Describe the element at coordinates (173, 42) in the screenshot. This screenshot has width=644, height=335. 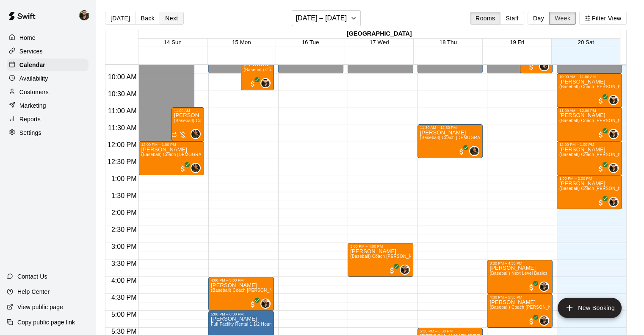
I see `span: 14 Sun` at that location.